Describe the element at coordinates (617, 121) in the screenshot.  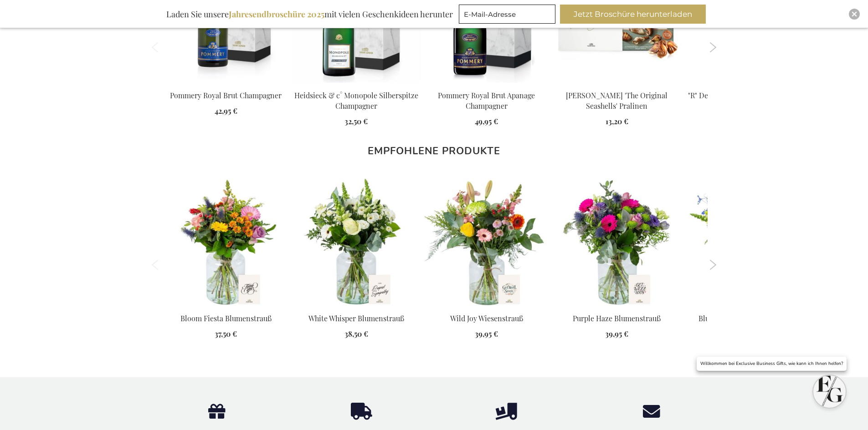
I see `span: 13,20 €` at that location.